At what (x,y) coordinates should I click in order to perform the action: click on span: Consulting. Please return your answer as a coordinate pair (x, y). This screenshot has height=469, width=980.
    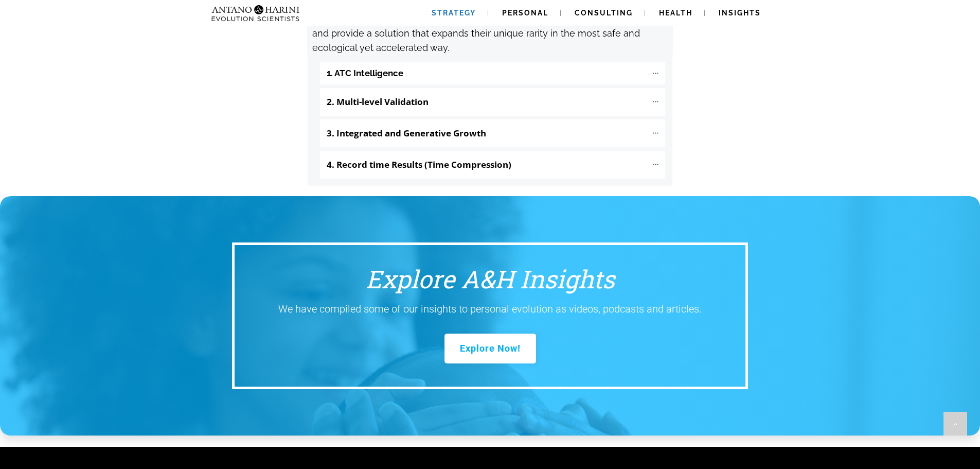
    Looking at the image, I should click on (603, 13).